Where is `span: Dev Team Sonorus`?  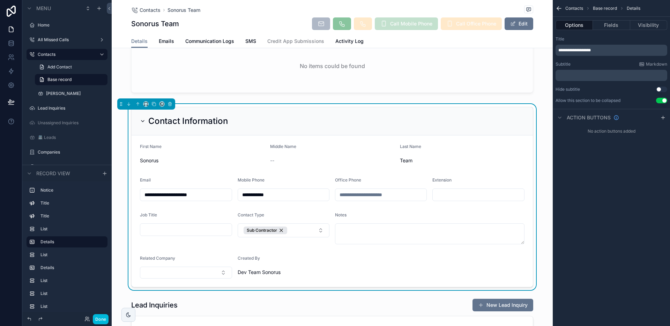
span: Dev Team Sonorus is located at coordinates (259, 272).